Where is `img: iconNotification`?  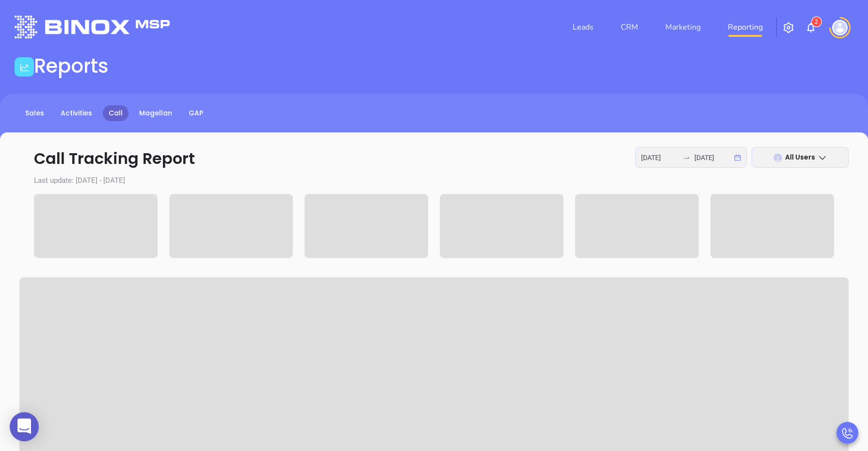 img: iconNotification is located at coordinates (811, 27).